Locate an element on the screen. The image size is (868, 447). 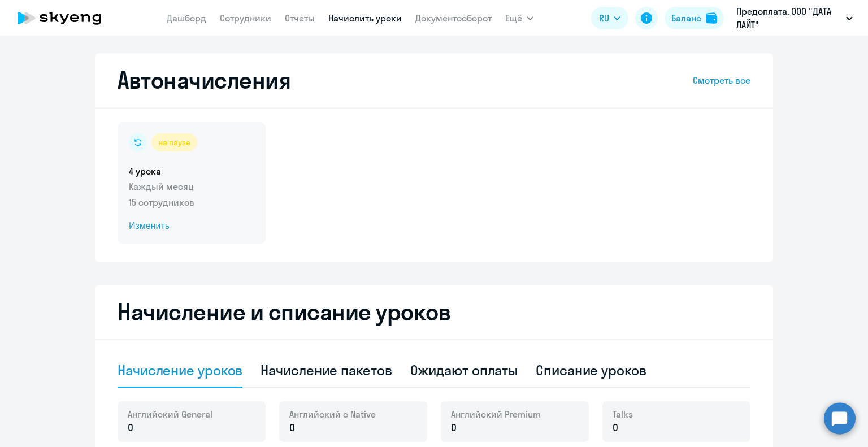
span: Изменить is located at coordinates (191, 226).